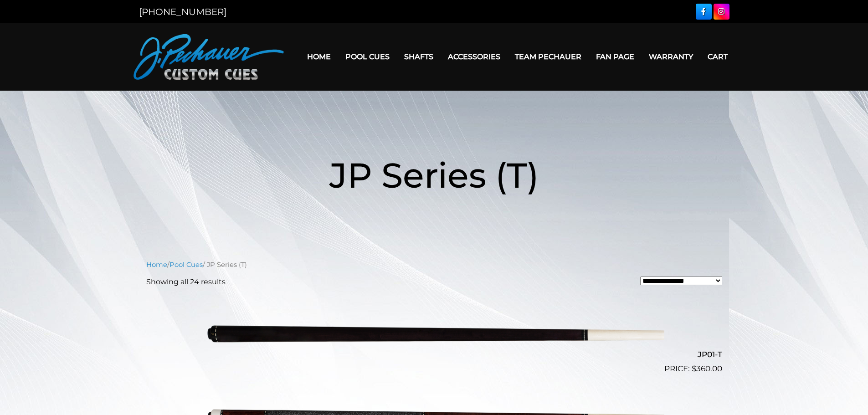  What do you see at coordinates (419, 57) in the screenshot?
I see `a: Shafts` at bounding box center [419, 57].